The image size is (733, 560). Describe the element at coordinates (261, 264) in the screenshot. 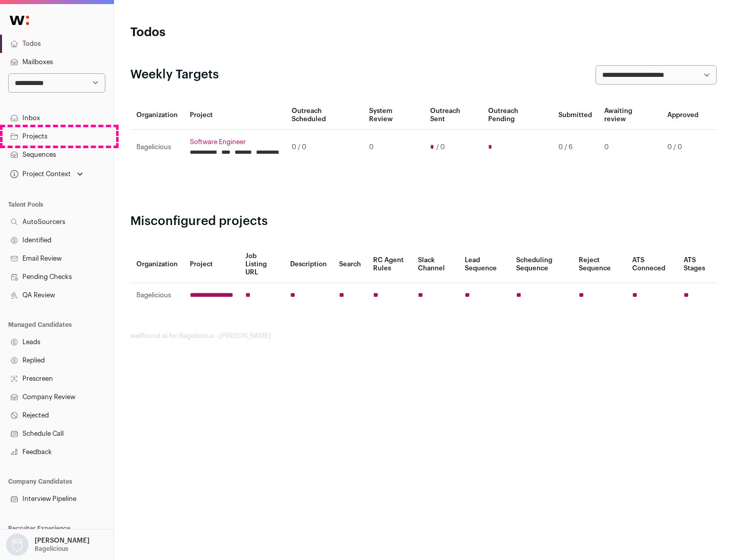

I see `th: Job Listing URL` at that location.